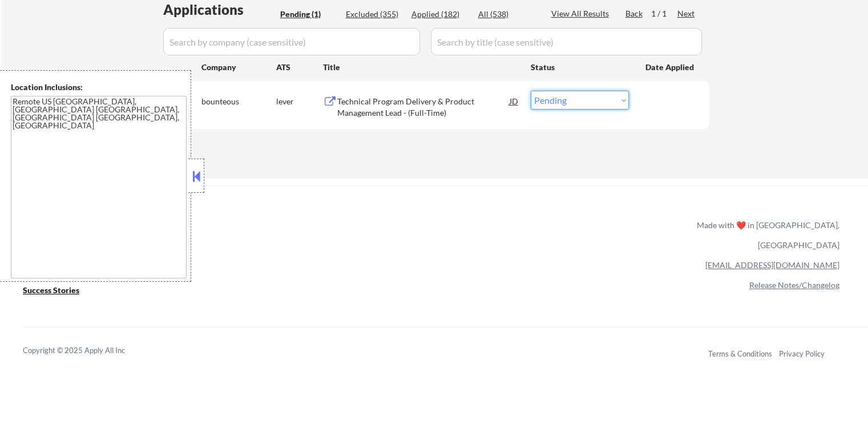 Image resolution: width=868 pixels, height=421 pixels. Describe the element at coordinates (664, 14) in the screenshot. I see `div: 1 / 1` at that location.